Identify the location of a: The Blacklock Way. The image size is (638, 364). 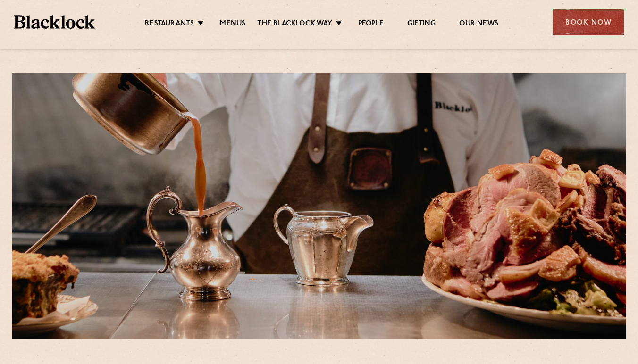
(295, 25).